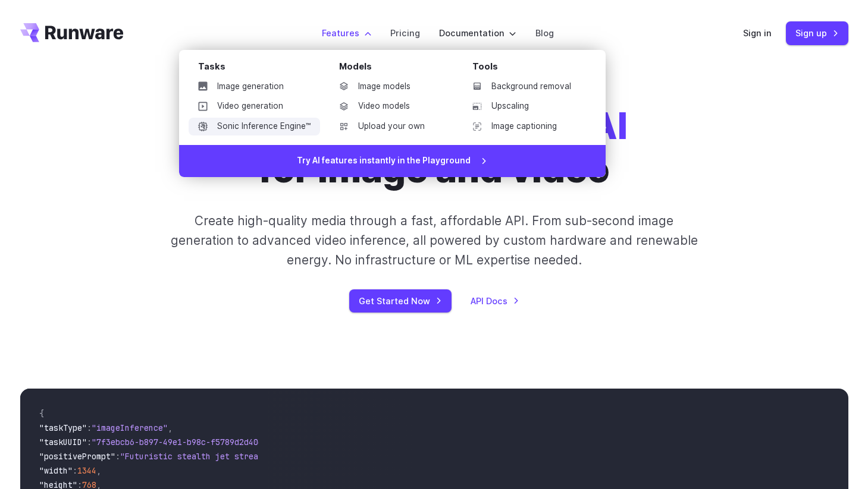 The image size is (868, 489). I want to click on span: "taskUUID", so click(63, 442).